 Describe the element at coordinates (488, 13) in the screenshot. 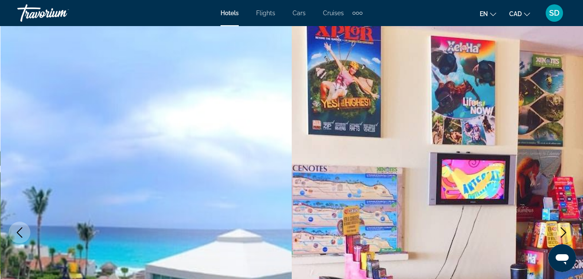

I see `button: Change language` at that location.